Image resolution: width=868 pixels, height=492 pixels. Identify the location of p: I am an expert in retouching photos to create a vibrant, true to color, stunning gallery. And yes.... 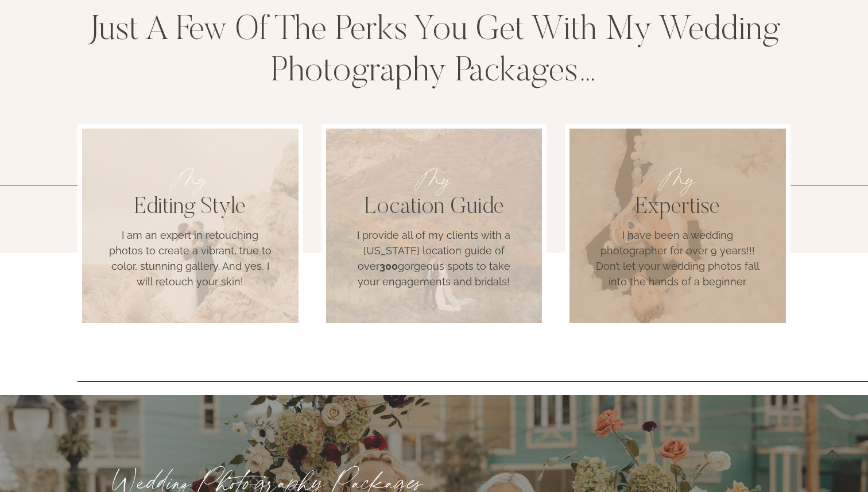
(190, 258).